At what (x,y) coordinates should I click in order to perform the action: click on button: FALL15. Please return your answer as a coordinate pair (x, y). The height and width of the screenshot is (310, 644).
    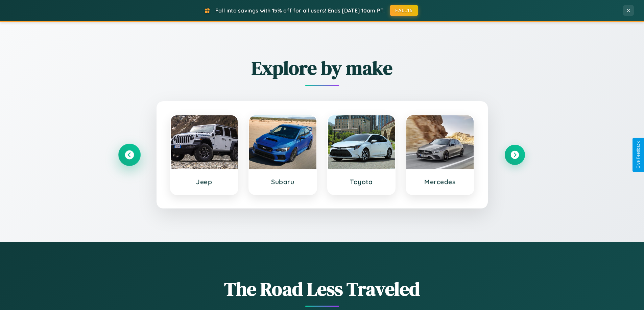
    Looking at the image, I should click on (404, 10).